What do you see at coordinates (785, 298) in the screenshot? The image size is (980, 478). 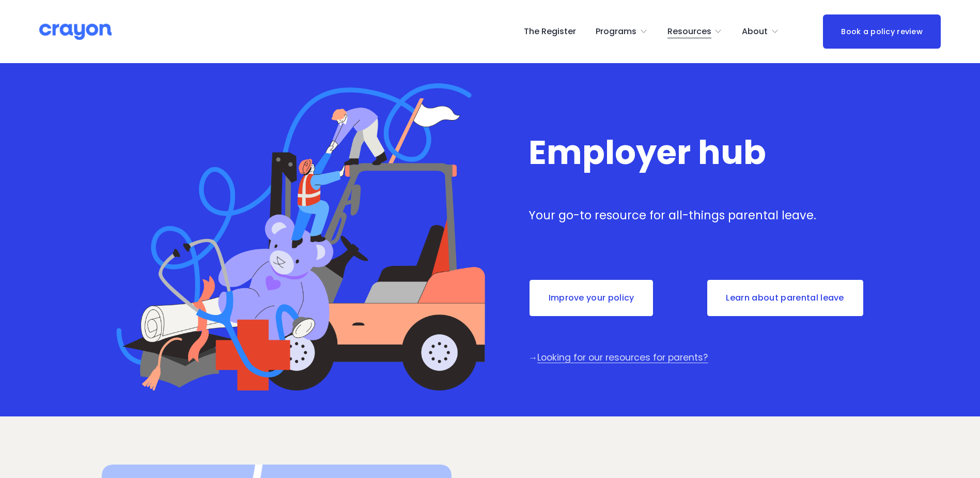 I see `a: Learn about parental leave` at bounding box center [785, 298].